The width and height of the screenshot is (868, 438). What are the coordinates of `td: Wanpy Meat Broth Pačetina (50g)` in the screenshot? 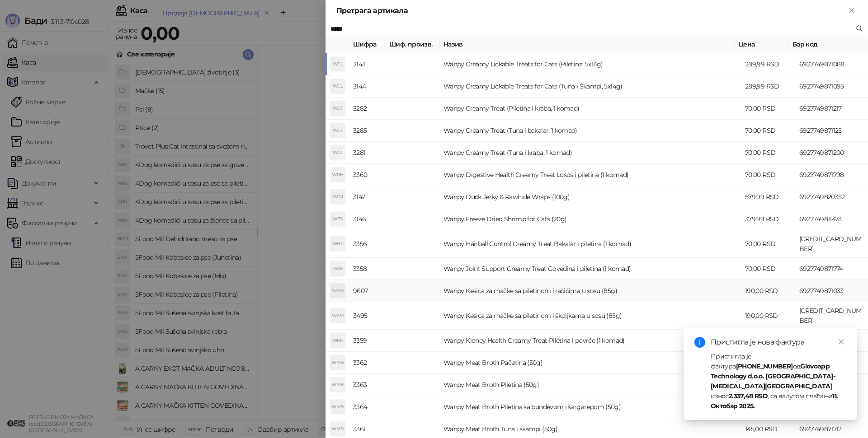 It's located at (591, 363).